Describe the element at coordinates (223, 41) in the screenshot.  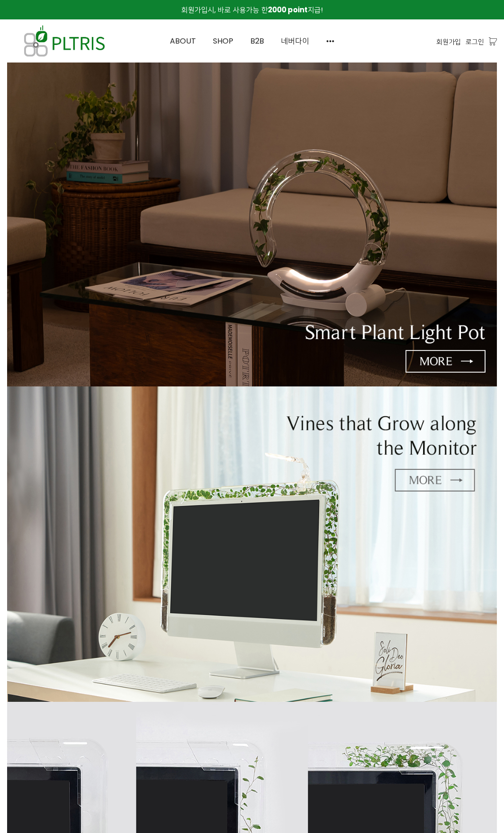
I see `a: SHOP` at that location.